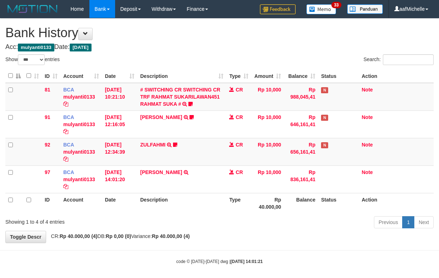 This screenshot has width=439, height=278. Describe the element at coordinates (33, 60) in the screenshot. I see `label: Show entries` at that location.